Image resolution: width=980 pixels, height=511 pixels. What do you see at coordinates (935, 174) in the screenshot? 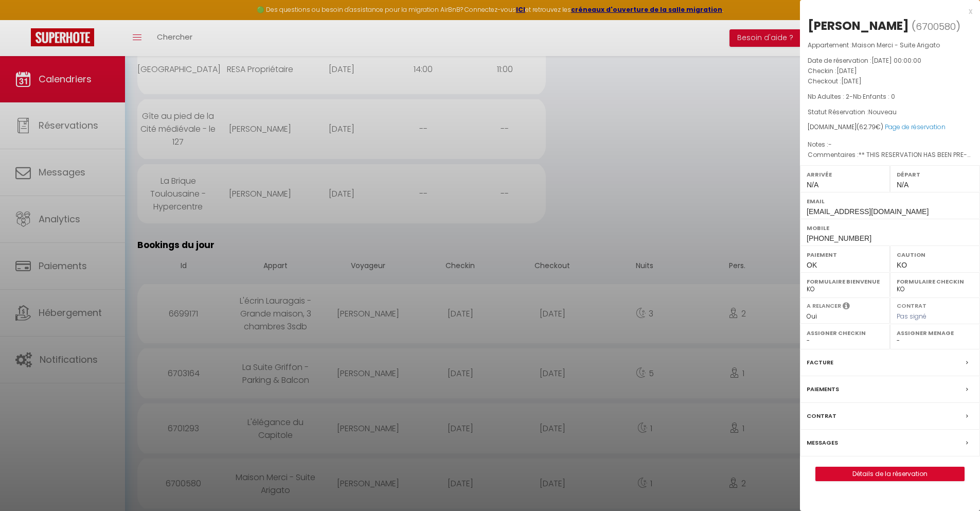
I see `label: Départ` at bounding box center [935, 174].